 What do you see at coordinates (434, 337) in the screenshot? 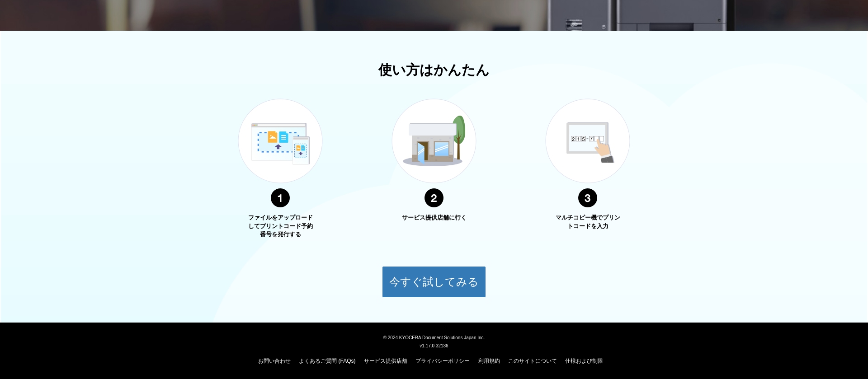
I see `span: © 2024 KYOCERA Document Solutions Japan Inc.` at bounding box center [434, 337].